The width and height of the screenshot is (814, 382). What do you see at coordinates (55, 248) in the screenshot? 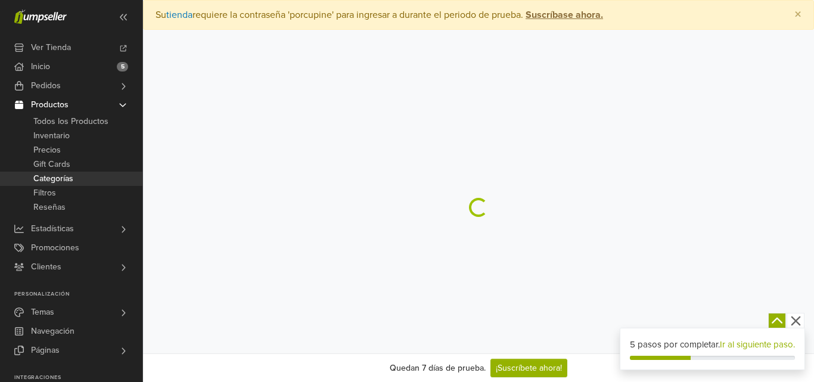
I see `span: Promociones` at bounding box center [55, 248].